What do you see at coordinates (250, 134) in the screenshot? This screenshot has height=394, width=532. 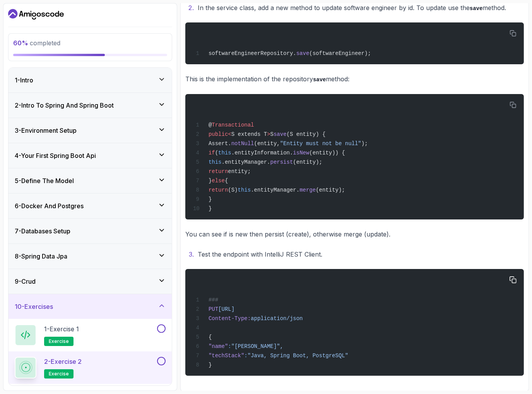 I see `span: S extends T` at bounding box center [250, 134].